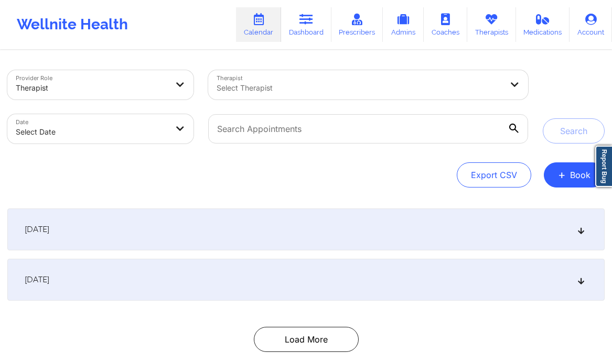 Image resolution: width=612 pixels, height=364 pixels. What do you see at coordinates (604, 166) in the screenshot?
I see `a: Report Bug` at bounding box center [604, 166].